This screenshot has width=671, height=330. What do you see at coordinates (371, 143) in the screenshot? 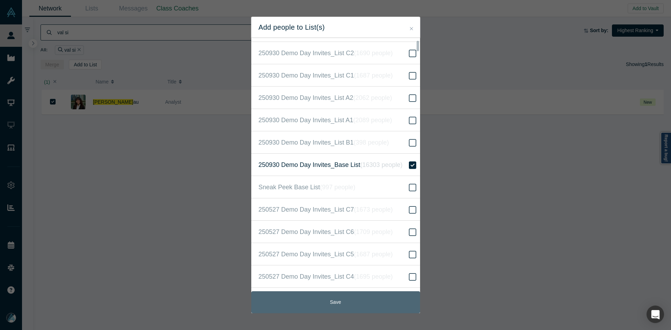
I see `i: ( 398 people )` at bounding box center [371, 143].